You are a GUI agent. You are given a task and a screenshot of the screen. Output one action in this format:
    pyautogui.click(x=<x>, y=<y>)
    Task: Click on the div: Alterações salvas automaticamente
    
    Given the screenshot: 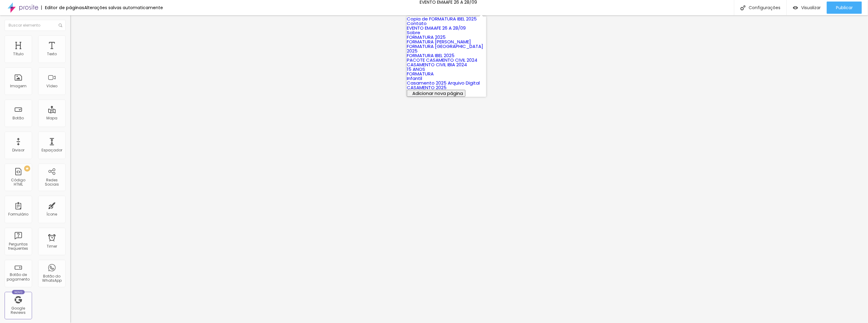 What is the action you would take?
    pyautogui.click(x=123, y=8)
    